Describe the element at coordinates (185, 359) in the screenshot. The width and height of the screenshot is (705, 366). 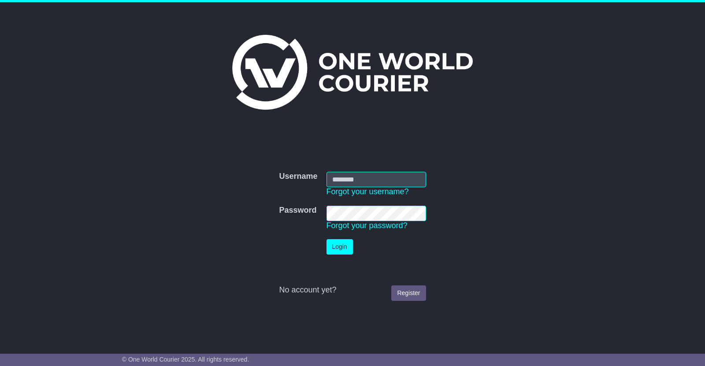
I see `span: © One World Courier 2025. All rights reserved.` at that location.